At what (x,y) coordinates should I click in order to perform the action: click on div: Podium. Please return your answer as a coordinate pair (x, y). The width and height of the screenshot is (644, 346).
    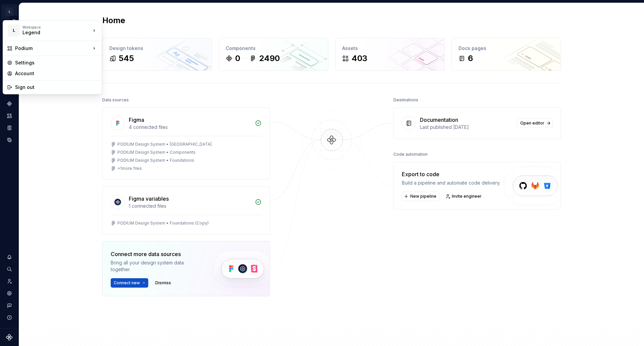
    Looking at the image, I should click on (53, 48).